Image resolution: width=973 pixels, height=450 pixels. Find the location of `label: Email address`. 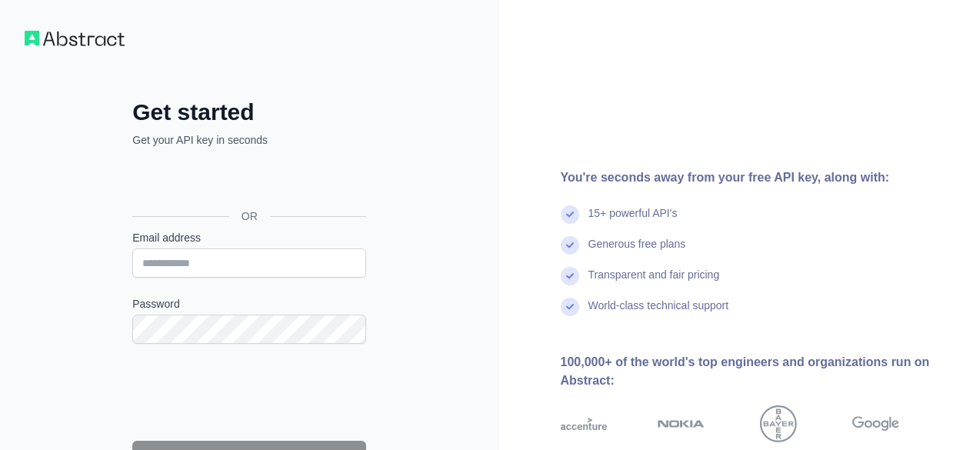

label: Email address is located at coordinates (249, 238).